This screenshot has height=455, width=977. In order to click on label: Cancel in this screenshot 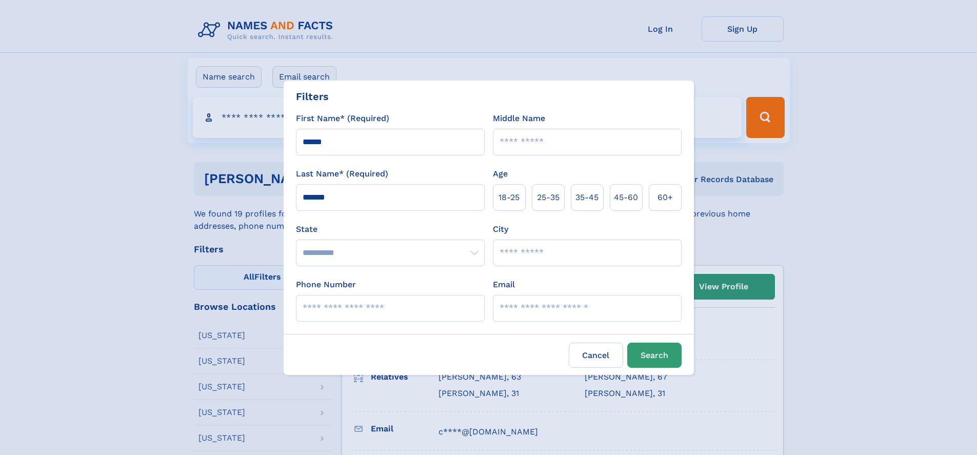, I will do `click(596, 355)`.